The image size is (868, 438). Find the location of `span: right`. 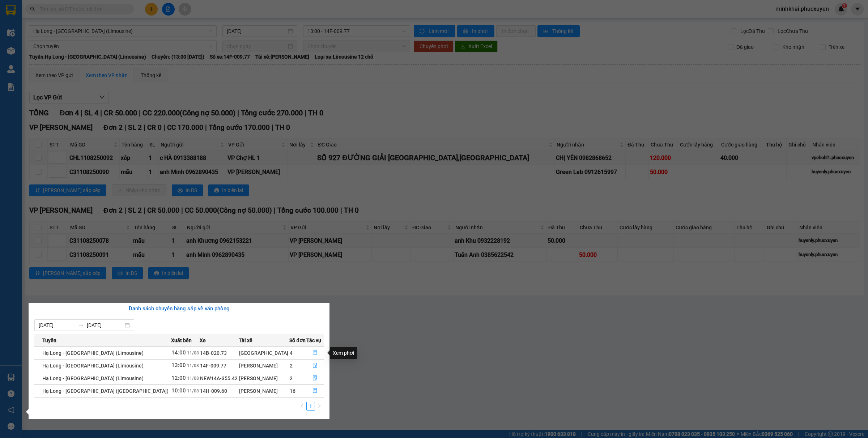

span: right is located at coordinates (319, 406).